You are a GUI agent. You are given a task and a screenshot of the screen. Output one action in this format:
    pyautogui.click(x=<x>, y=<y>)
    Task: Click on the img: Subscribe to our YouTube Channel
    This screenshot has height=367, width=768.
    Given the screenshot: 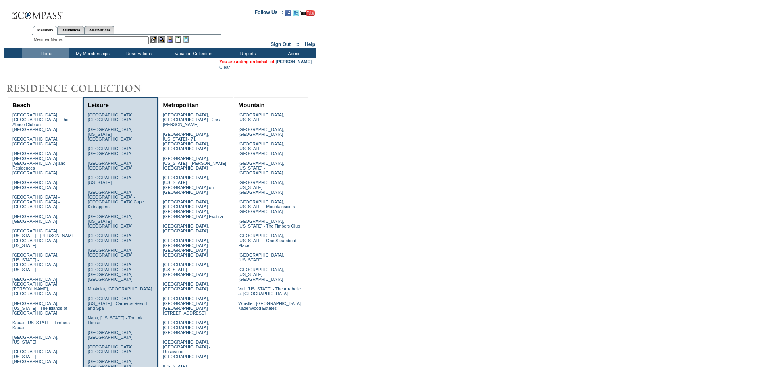 What is the action you would take?
    pyautogui.click(x=308, y=13)
    